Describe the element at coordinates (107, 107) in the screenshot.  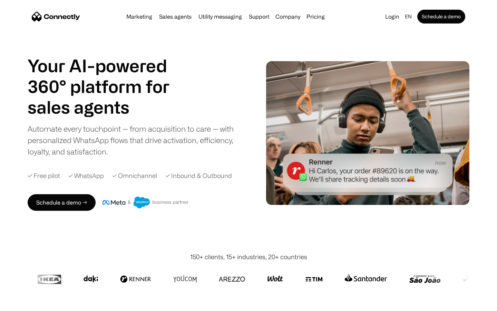
I see `div: 1 of 4` at that location.